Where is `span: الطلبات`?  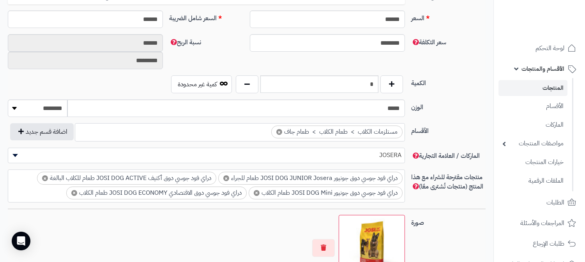
span: الطلبات is located at coordinates (555, 203).